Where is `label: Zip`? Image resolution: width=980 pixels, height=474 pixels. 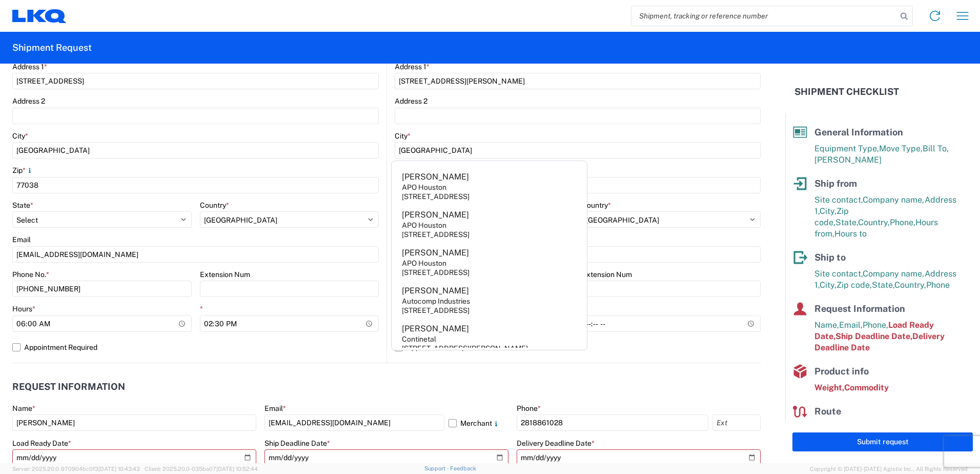
label: Zip is located at coordinates (23, 170).